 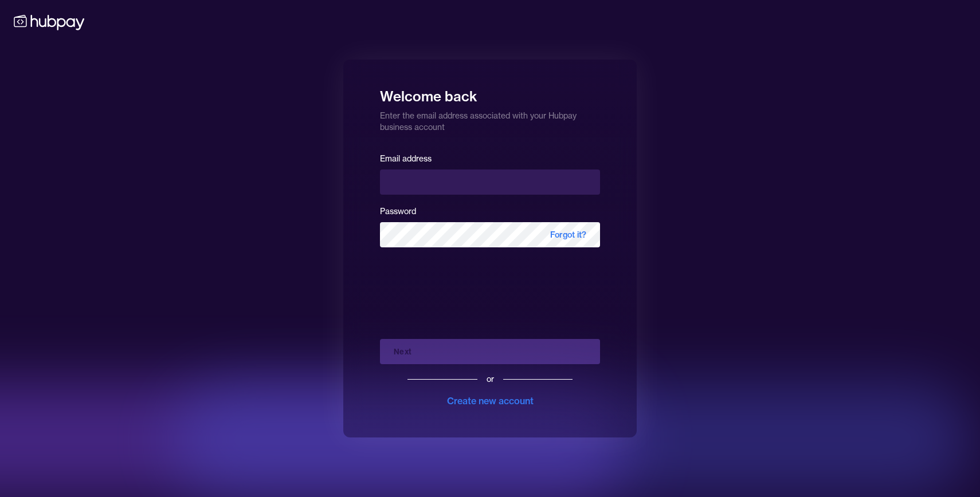 I want to click on label: Email address, so click(x=406, y=159).